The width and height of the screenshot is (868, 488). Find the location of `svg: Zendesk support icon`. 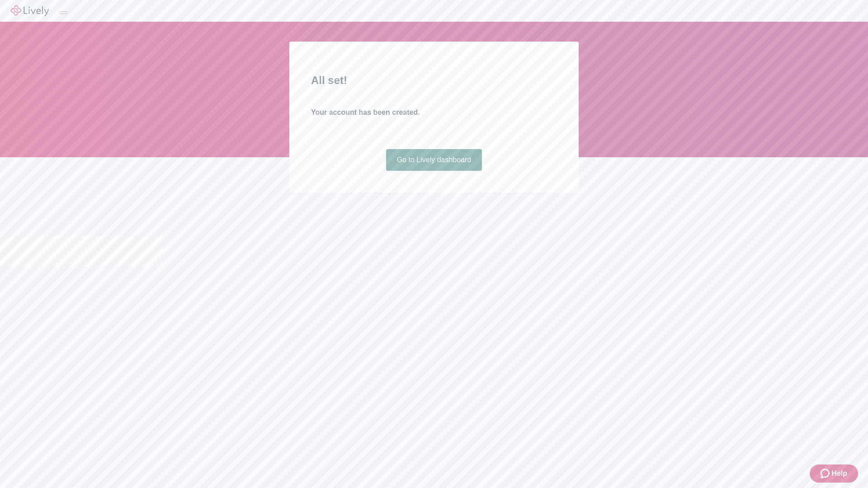

svg: Zendesk support icon is located at coordinates (826, 474).